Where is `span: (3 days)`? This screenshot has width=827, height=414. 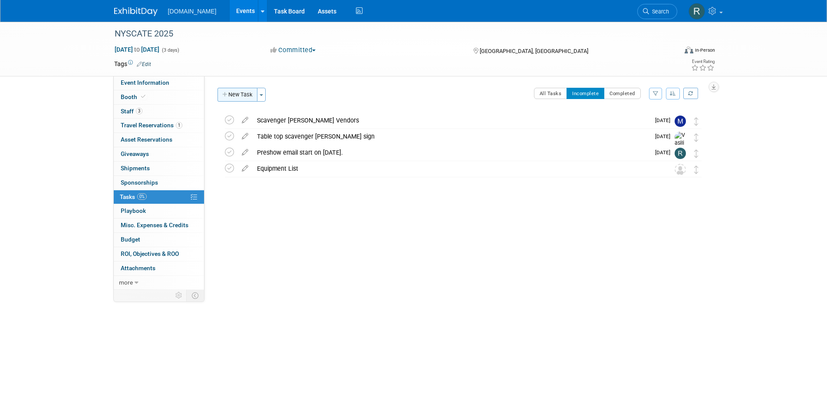
span: (3 days) is located at coordinates (170, 50).